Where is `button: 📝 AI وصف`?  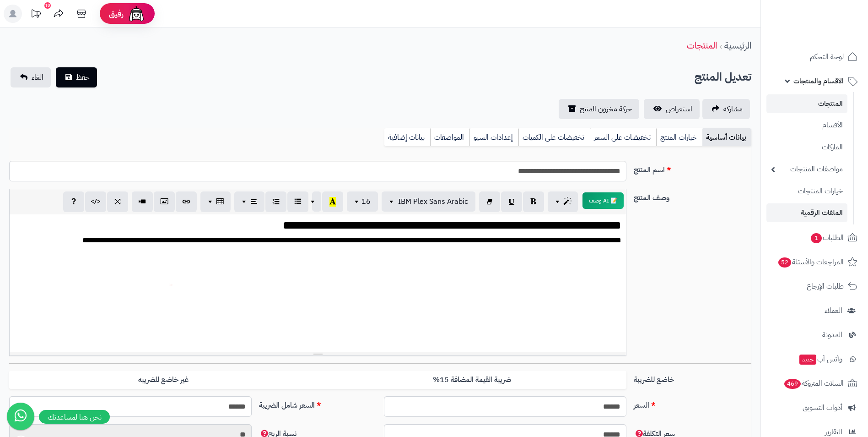 button: 📝 AI وصف is located at coordinates (603, 201).